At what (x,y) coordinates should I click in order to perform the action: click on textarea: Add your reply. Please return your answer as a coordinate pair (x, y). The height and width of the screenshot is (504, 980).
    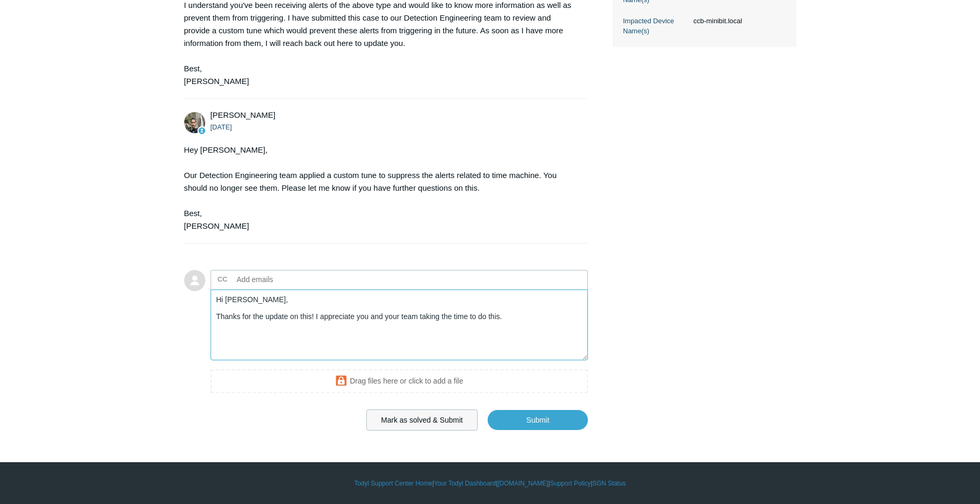
    Looking at the image, I should click on (400, 325).